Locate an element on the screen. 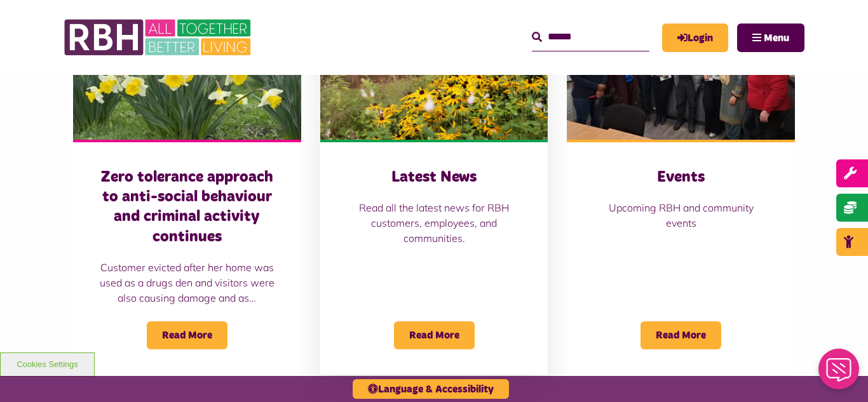 This screenshot has width=868, height=402. h3: Latest News is located at coordinates (434, 177).